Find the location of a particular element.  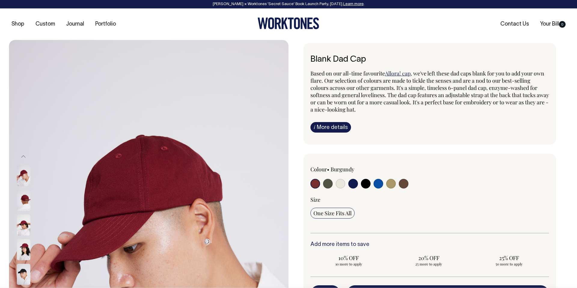

input: 10% OFF 10 more to apply is located at coordinates (348, 260).